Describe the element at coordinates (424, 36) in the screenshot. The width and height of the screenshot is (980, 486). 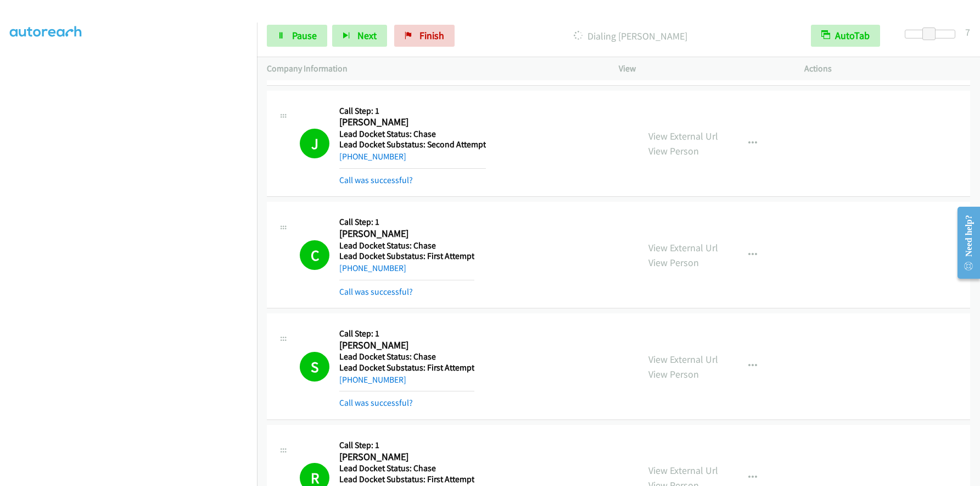
I see `a: Finish` at that location.